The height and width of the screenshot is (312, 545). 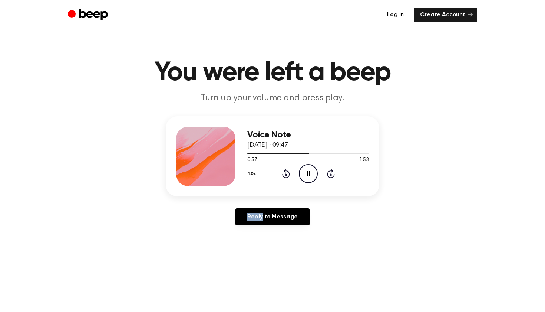 I want to click on span: 1:53, so click(x=364, y=160).